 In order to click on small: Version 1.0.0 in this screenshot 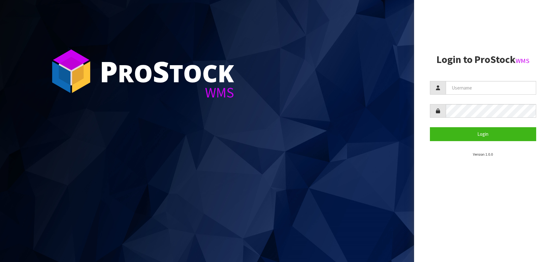, I will do `click(483, 154)`.